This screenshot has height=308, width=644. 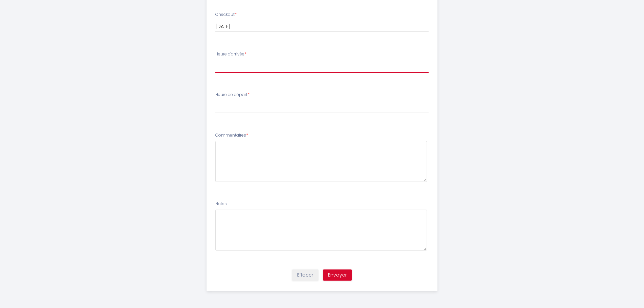 I want to click on button: Effacer, so click(x=305, y=276).